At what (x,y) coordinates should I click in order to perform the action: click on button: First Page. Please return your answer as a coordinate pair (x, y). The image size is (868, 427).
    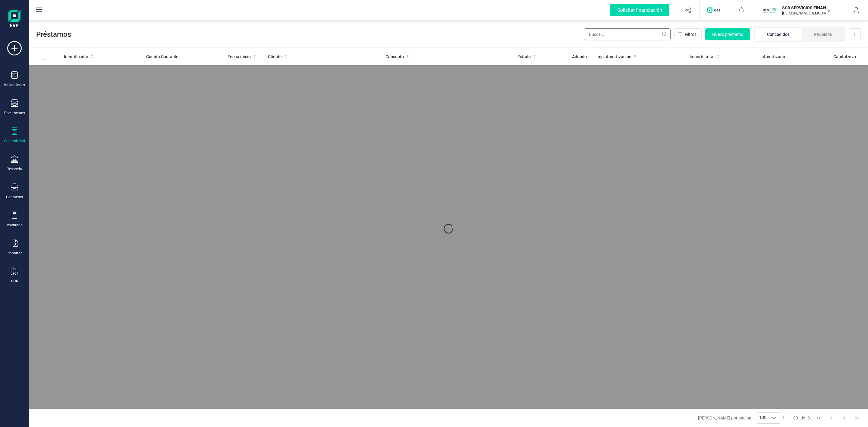
    Looking at the image, I should click on (818, 418).